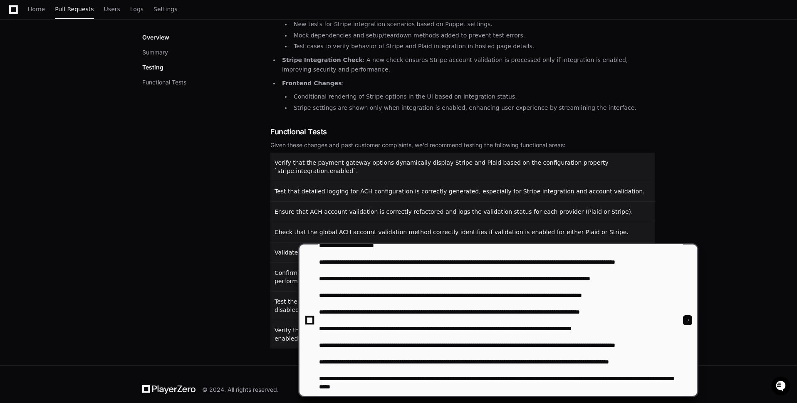 This screenshot has width=797, height=403. I want to click on button: Functional Tests, so click(164, 82).